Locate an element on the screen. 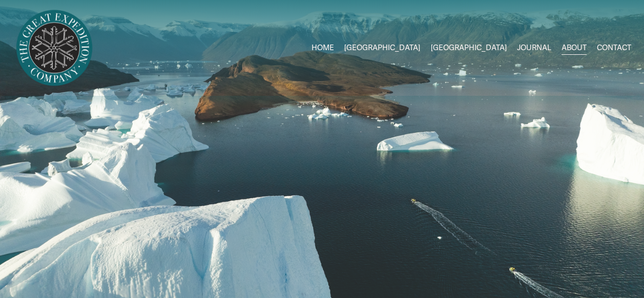 The image size is (644, 298). a: Arctic Expeditions is located at coordinates (55, 48).